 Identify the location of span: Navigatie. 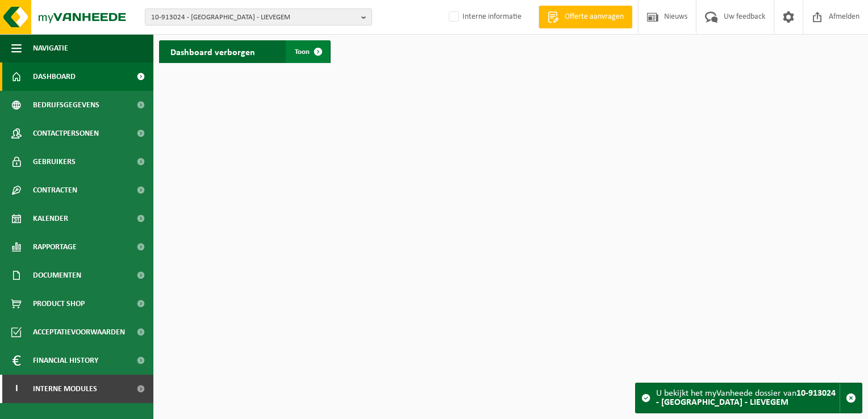
(50, 48).